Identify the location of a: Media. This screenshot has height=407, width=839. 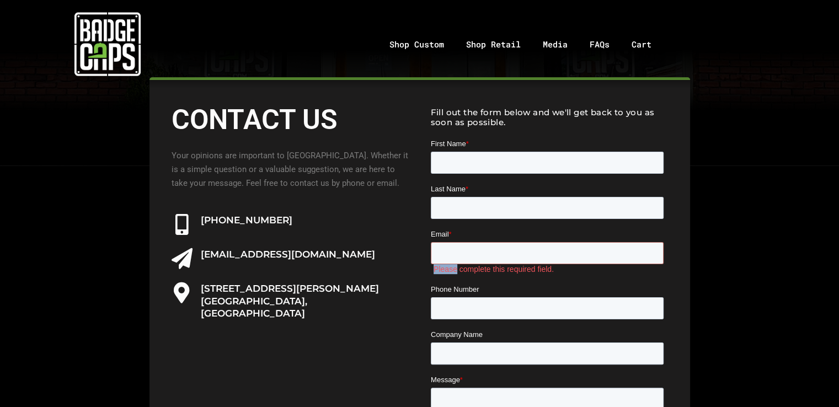
(555, 44).